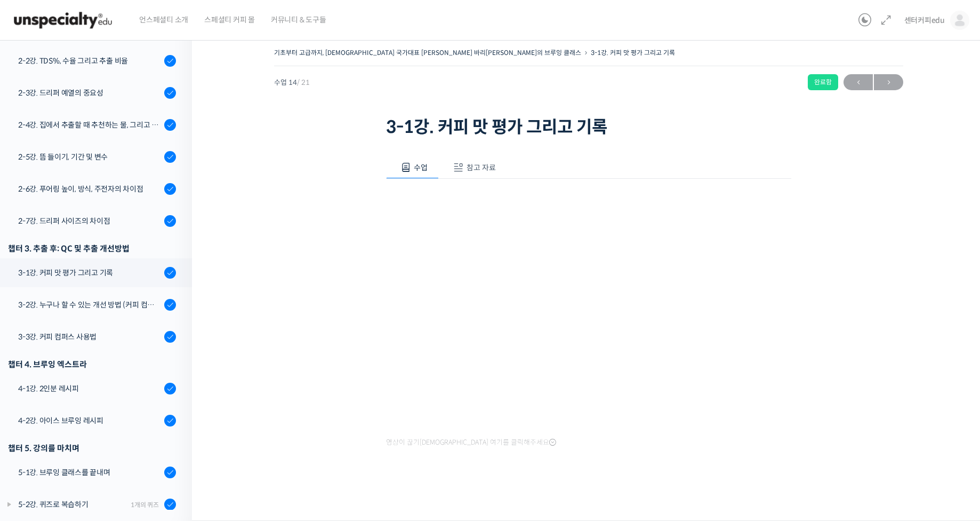 This screenshot has width=980, height=521. What do you see at coordinates (90, 125) in the screenshot?
I see `div: 2-4강. 집에서 추출할 때 추천하는 물, 그리고 이유` at bounding box center [90, 125].